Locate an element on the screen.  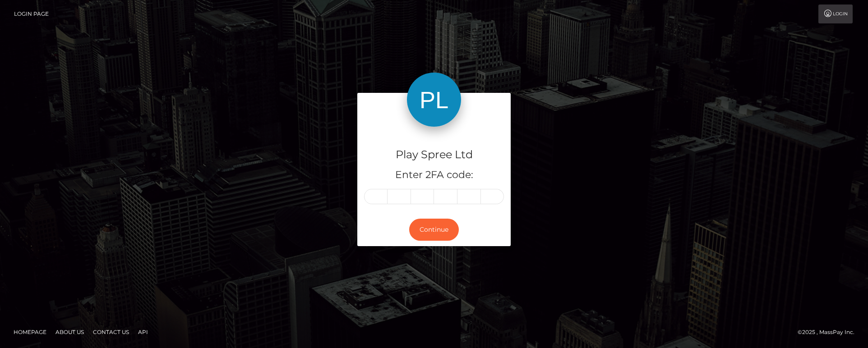
a: API is located at coordinates (143, 332).